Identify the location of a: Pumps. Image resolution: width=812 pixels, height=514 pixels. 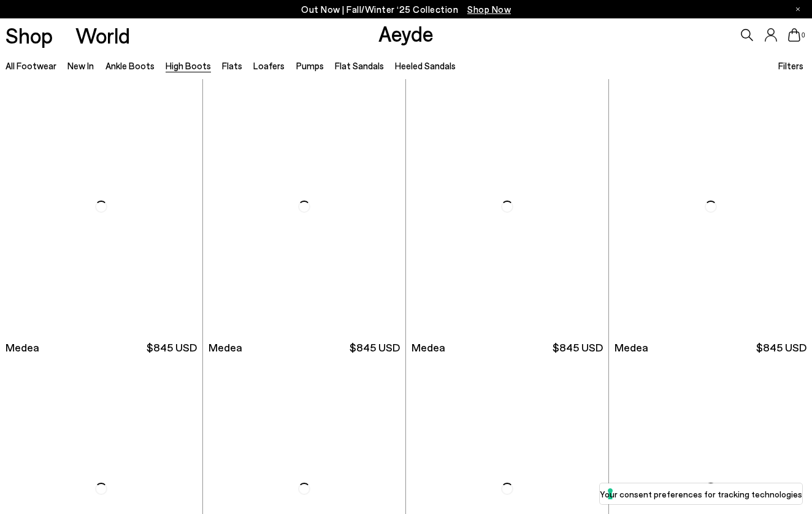
(310, 65).